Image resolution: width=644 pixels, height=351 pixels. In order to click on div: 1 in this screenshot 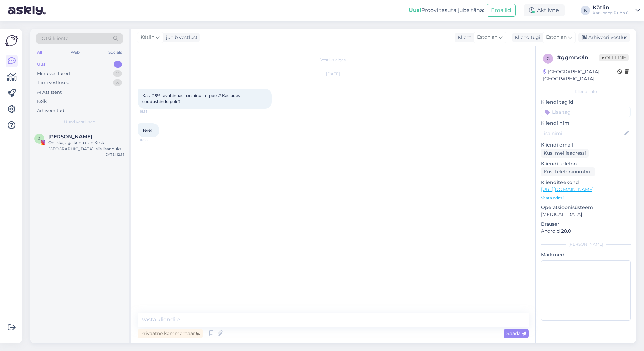, I will do `click(118, 64)`.